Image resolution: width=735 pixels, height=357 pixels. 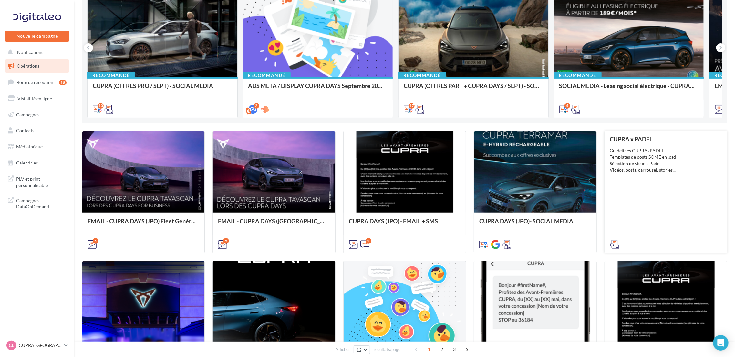 What do you see at coordinates (37, 99) in the screenshot?
I see `a: Visibilité en ligne` at bounding box center [37, 99].